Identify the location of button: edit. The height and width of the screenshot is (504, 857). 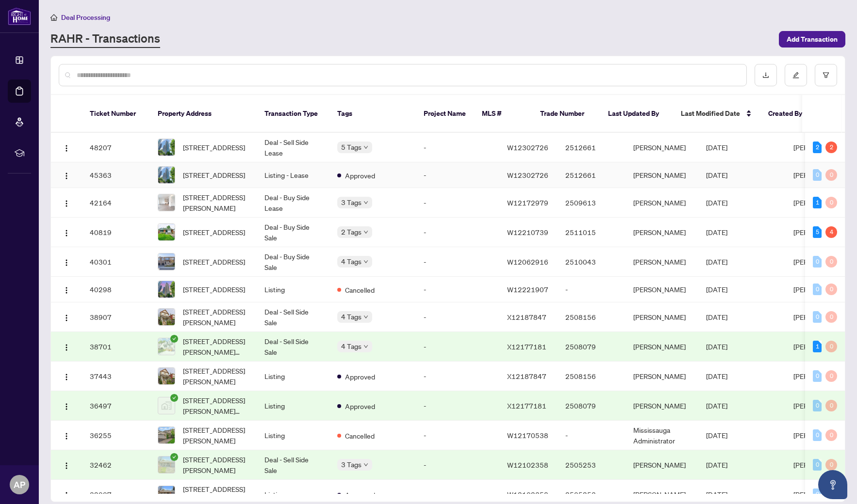
(796, 75).